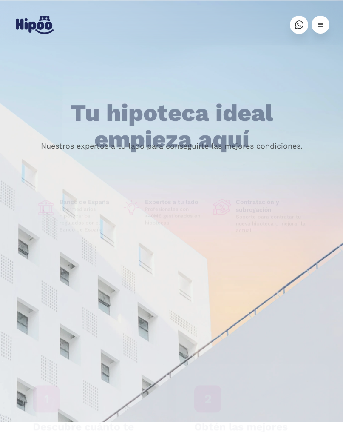 This screenshot has height=432, width=343. Describe the element at coordinates (176, 216) in the screenshot. I see `p: Profesionales con +40M€ gestionados en hipotecas` at that location.